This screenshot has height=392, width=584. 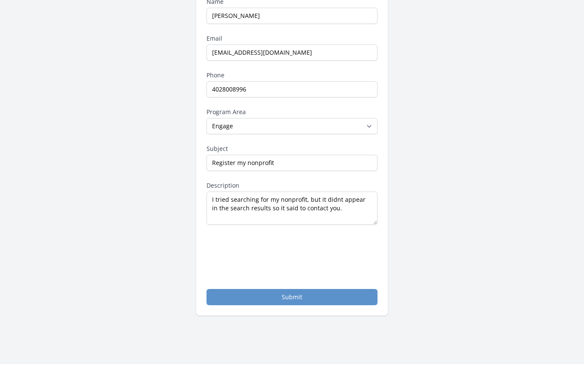 What do you see at coordinates (292, 75) in the screenshot?
I see `label: Phone` at bounding box center [292, 75].